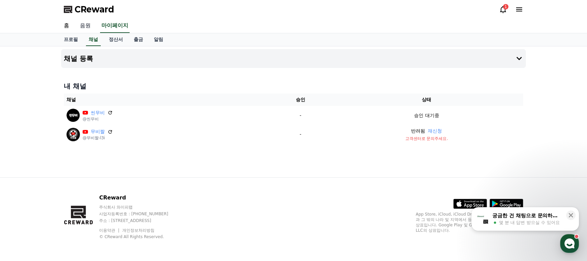 This screenshot has width=587, height=261. I want to click on span: 홈, so click(23, 218).